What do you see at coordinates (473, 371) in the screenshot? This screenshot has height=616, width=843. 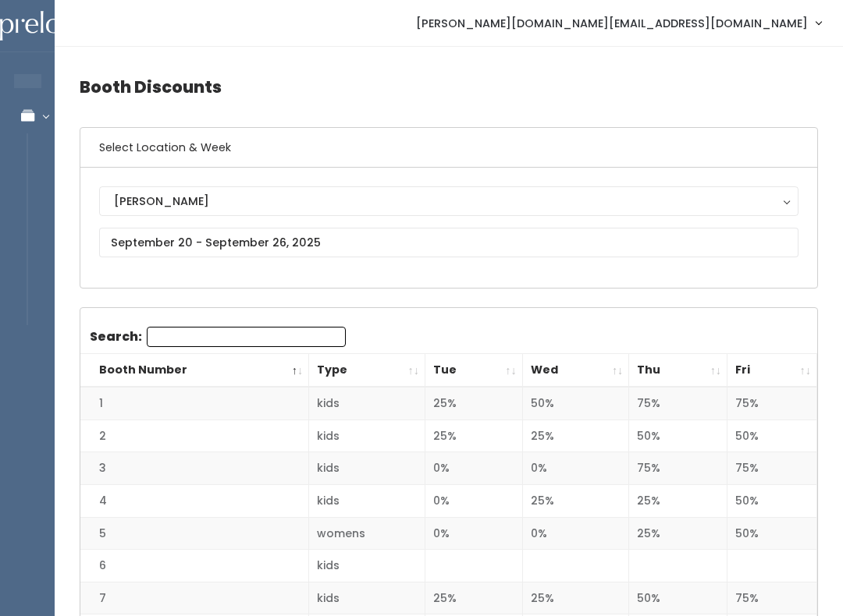 I see `th: Tue: activate to sort column ascending` at bounding box center [473, 371].